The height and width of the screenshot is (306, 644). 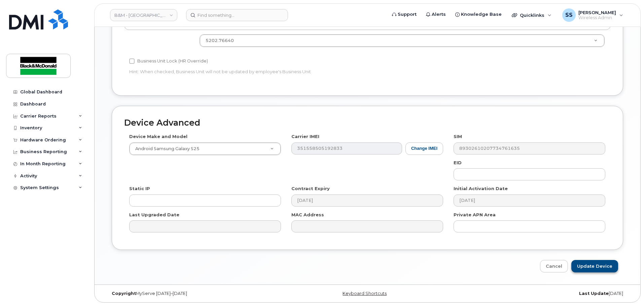 I want to click on span: Wireless Admin, so click(x=597, y=18).